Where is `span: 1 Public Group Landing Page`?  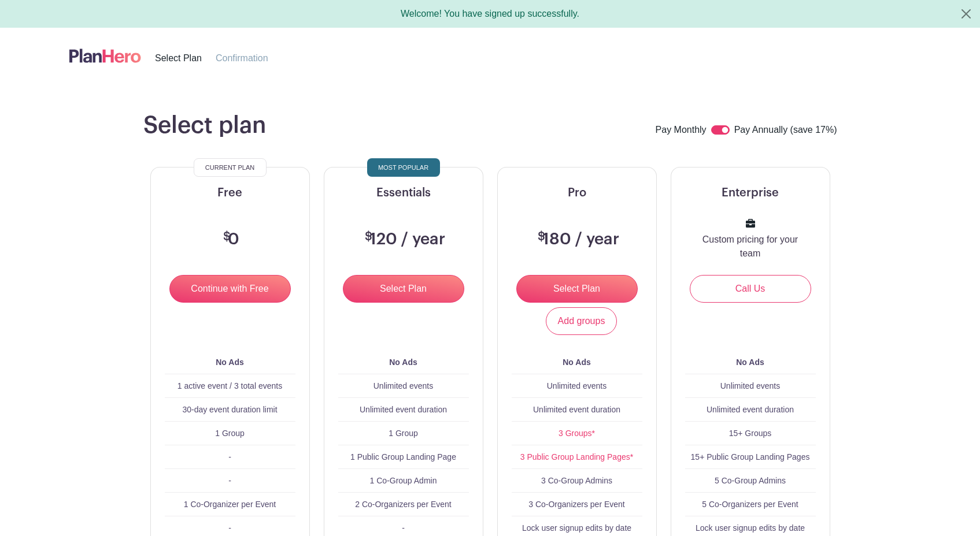
span: 1 Public Group Landing Page is located at coordinates (403, 457).